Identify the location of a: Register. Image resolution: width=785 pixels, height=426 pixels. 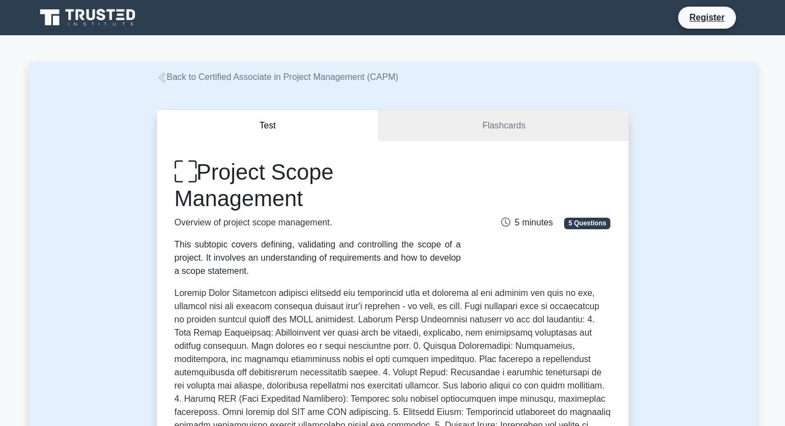
(707, 17).